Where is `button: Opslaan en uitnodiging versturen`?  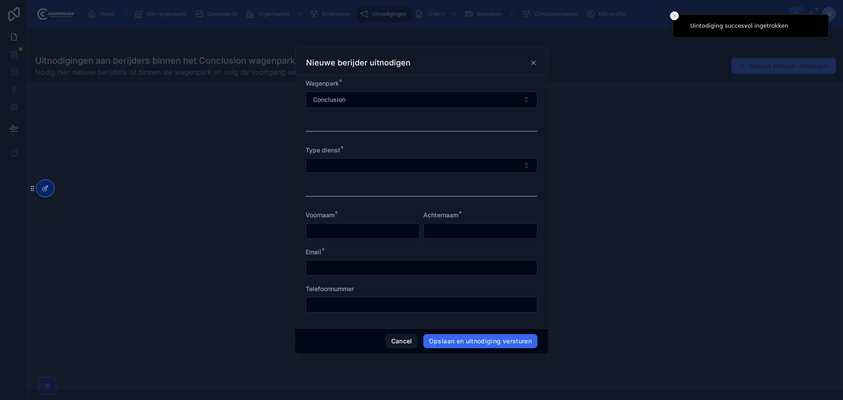
button: Opslaan en uitnodiging versturen is located at coordinates (481, 341).